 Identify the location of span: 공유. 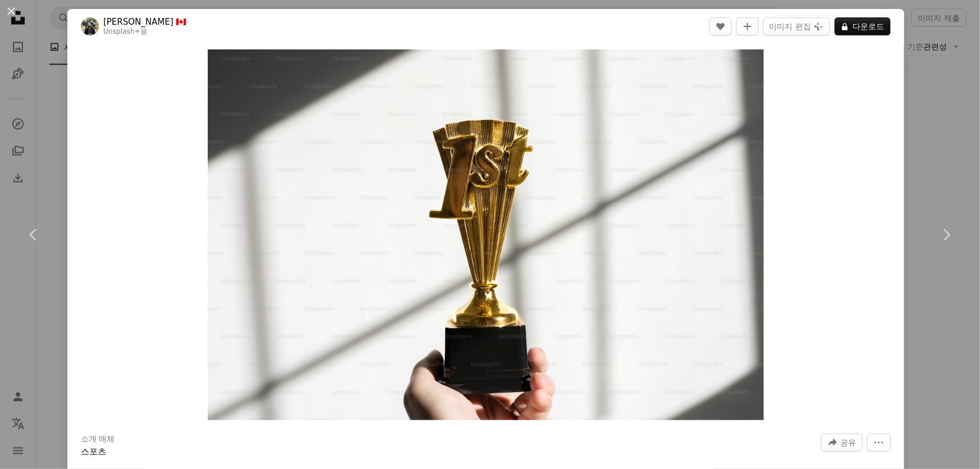
(848, 443).